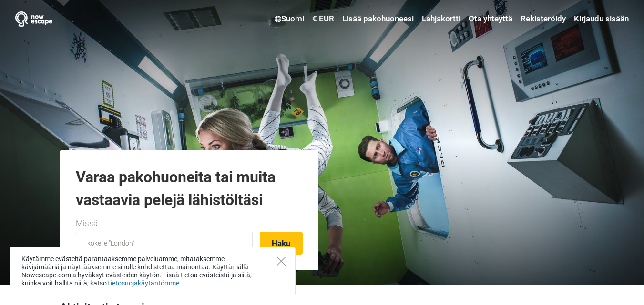 The width and height of the screenshot is (644, 305). What do you see at coordinates (153, 271) in the screenshot?
I see `div: Käytämme evästeitä parantaaksemme palveluamme, mitataksemme kävijämääriä ja näyttääksemme sinulle...` at bounding box center [153, 271].